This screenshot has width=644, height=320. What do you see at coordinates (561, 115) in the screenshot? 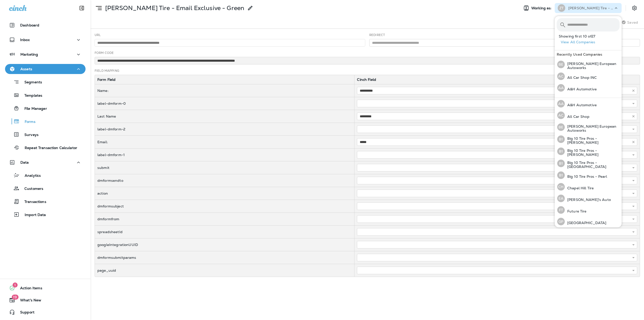
I see `div: AC` at bounding box center [561, 115].